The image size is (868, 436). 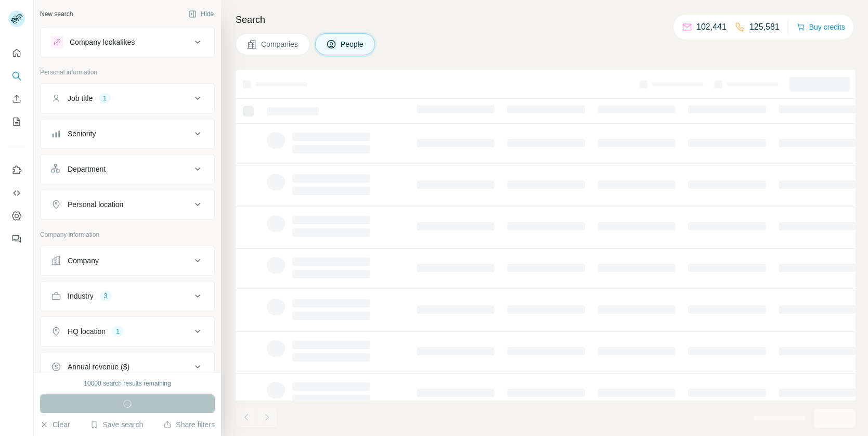 I want to click on button: Share filters, so click(x=189, y=424).